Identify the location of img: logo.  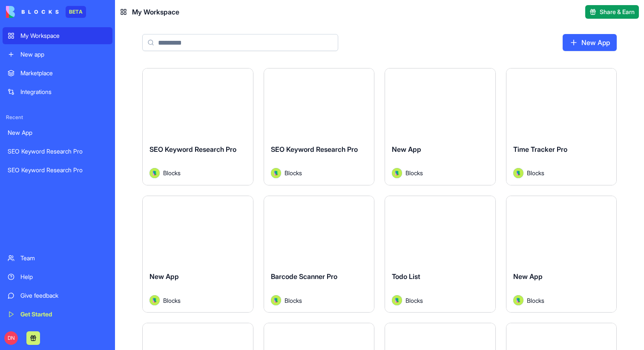
(32, 12).